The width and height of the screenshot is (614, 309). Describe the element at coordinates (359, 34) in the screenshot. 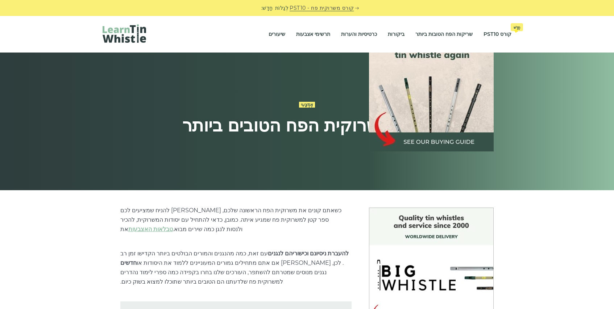

I see `font: כרטיסיות והערות` at that location.